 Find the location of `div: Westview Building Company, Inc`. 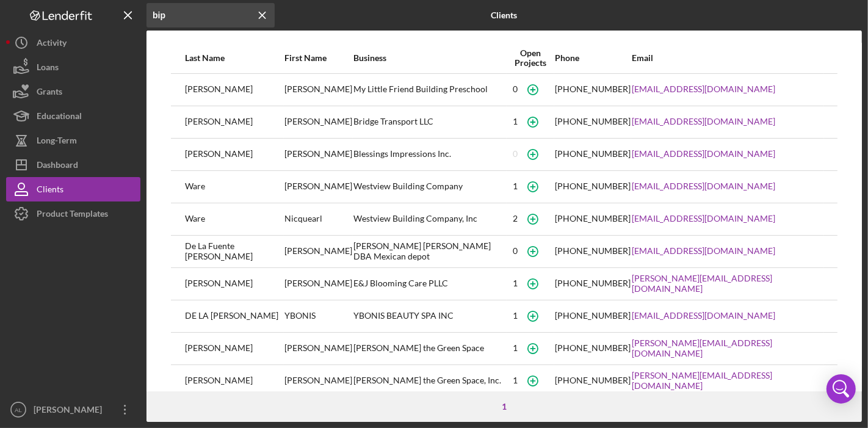

div: Westview Building Company, Inc is located at coordinates (429, 219).